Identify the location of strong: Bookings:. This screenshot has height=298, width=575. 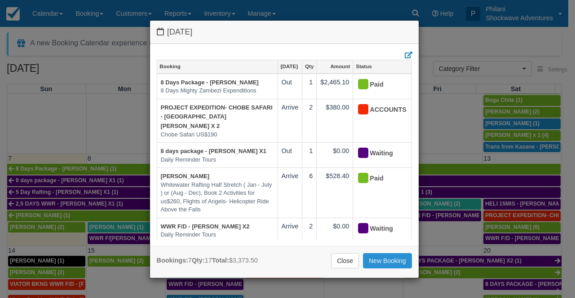
(172, 260).